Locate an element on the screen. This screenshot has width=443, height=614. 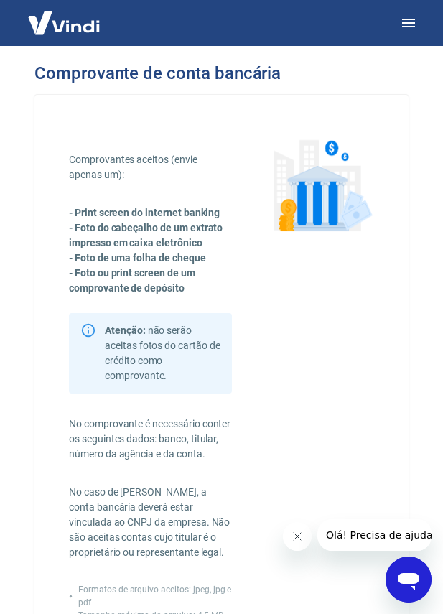
strong: - Foto do cabeçalho de um extrato impresso em caixa eletrônico is located at coordinates (146, 235).